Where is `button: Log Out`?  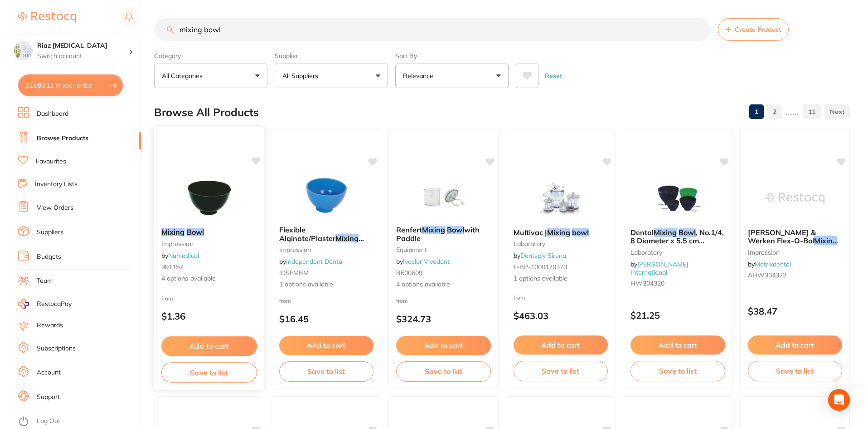 button: Log Out is located at coordinates (78, 421).